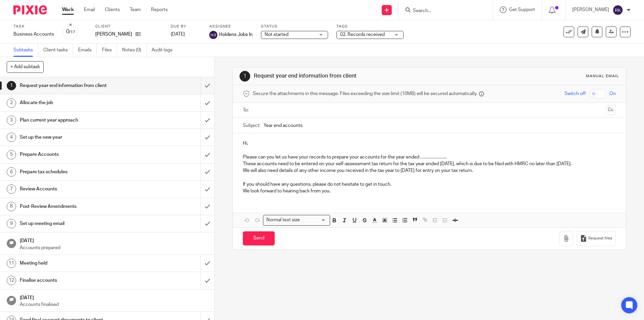 The width and height of the screenshot is (644, 320). Describe the element at coordinates (78, 263) in the screenshot. I see `h1: Meeting held` at that location.